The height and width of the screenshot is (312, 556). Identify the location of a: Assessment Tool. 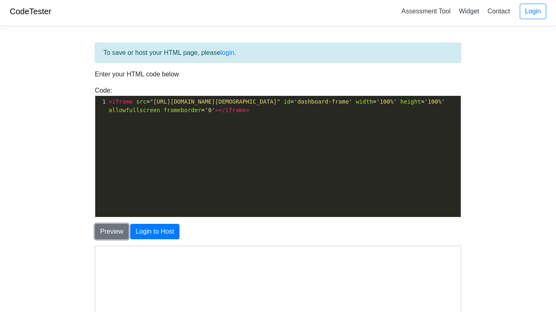
(425, 11).